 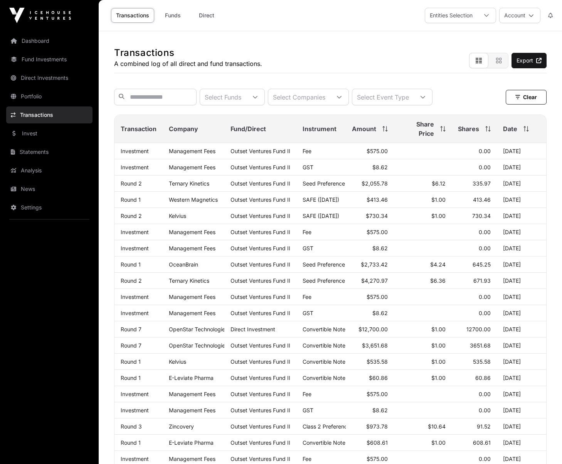 I want to click on a: Round 2, so click(x=131, y=183).